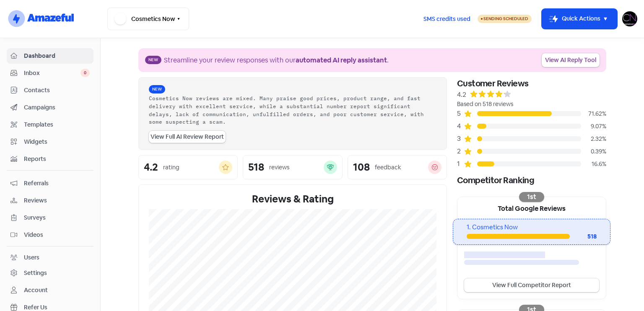 This screenshot has width=644, height=311. Describe the element at coordinates (57, 125) in the screenshot. I see `span: Templates` at that location.